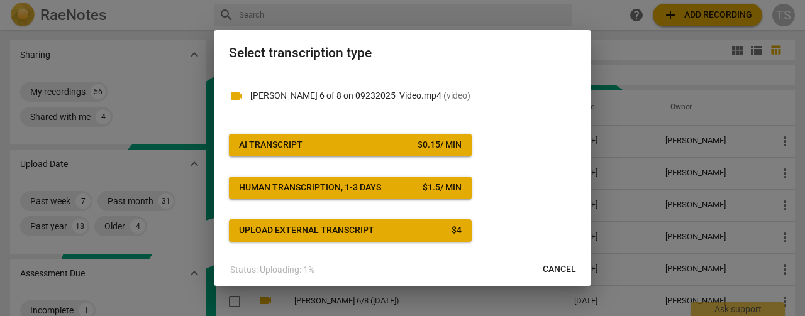 This screenshot has height=316, width=805. Describe the element at coordinates (350, 145) in the screenshot. I see `button: AI Transcript$0.15/ min` at that location.